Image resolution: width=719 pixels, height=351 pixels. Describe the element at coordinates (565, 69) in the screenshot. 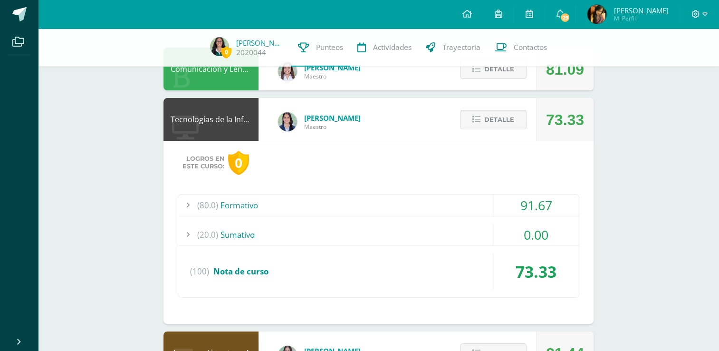

I see `div: 81.09` at that location.